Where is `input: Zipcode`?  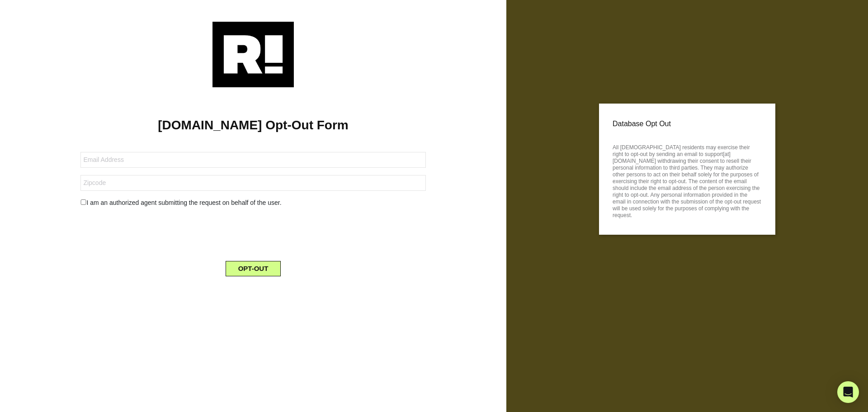 input: Zipcode is located at coordinates (252, 183).